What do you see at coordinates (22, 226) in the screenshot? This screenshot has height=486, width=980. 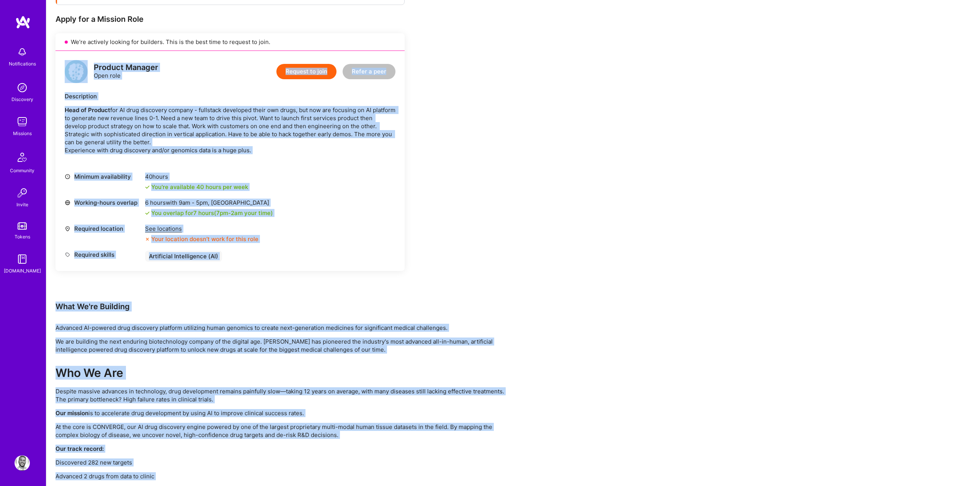 I see `img: tokens` at bounding box center [22, 226].